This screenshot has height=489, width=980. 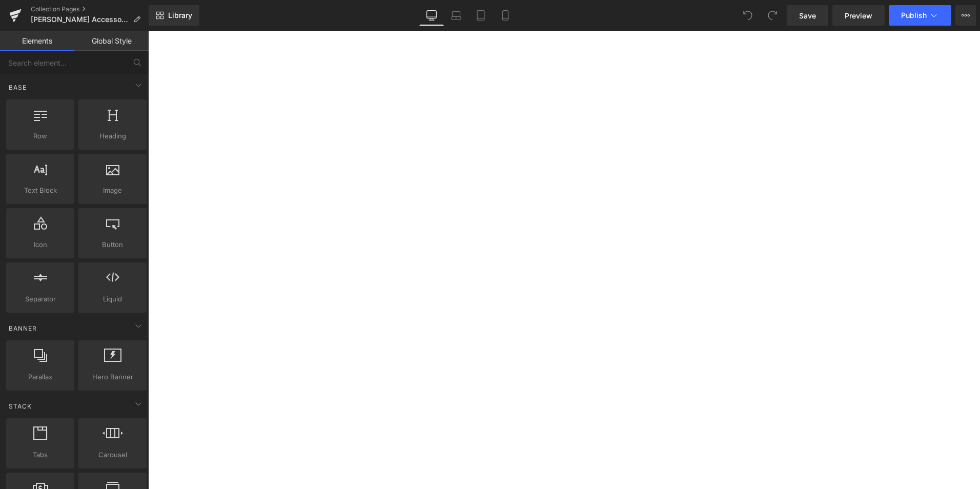 What do you see at coordinates (90, 9) in the screenshot?
I see `a: Collection Pages` at bounding box center [90, 9].